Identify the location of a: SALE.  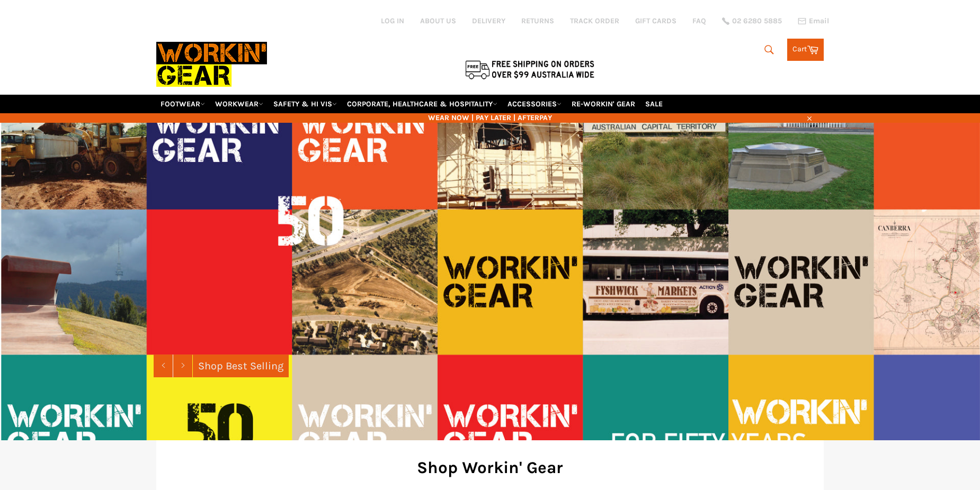
(654, 104).